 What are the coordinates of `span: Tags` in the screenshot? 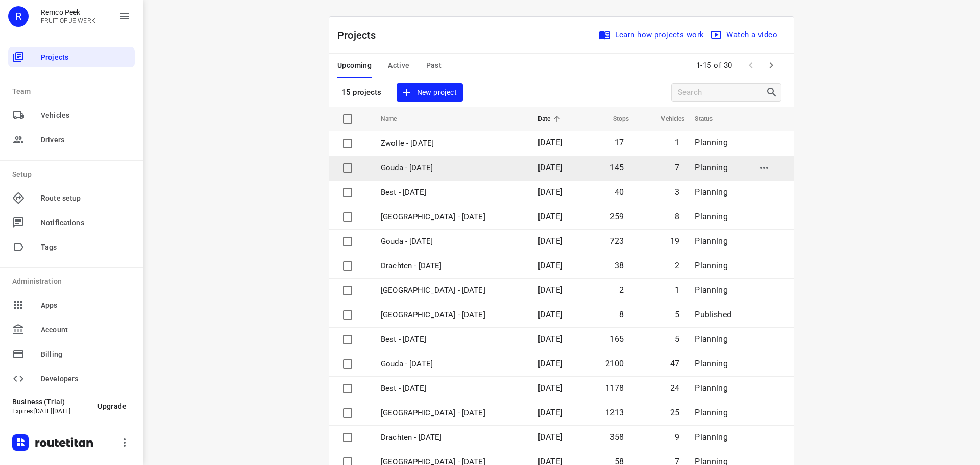 It's located at (86, 247).